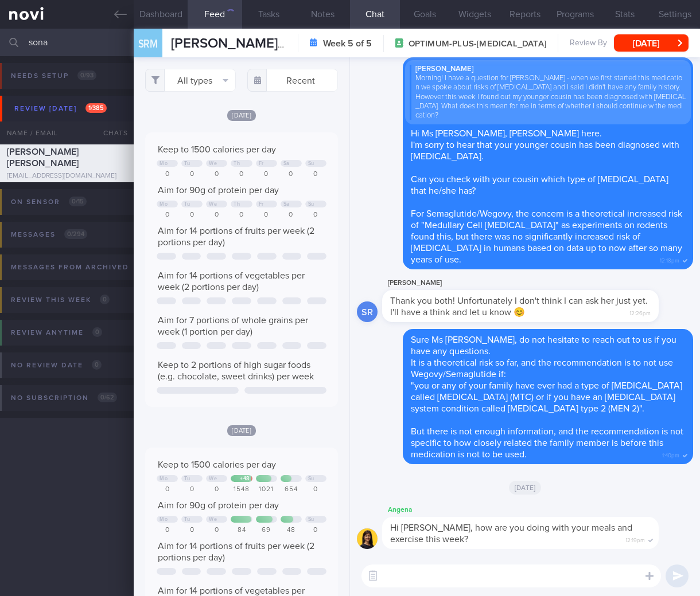  Describe the element at coordinates (87, 75) in the screenshot. I see `span: 0 / 93` at that location.